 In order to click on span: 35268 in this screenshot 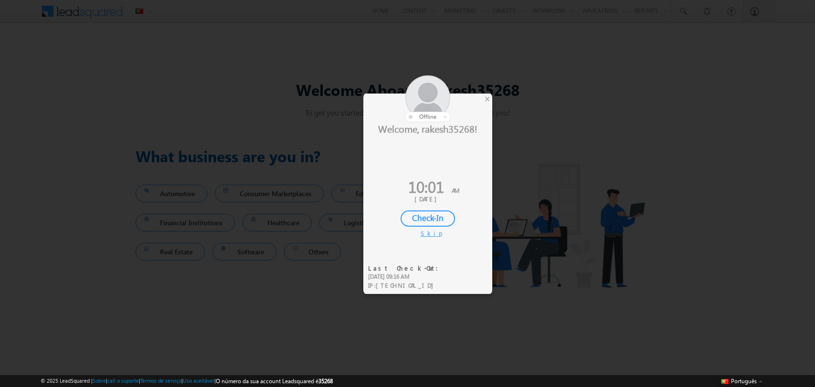, I will do `click(326, 381)`.